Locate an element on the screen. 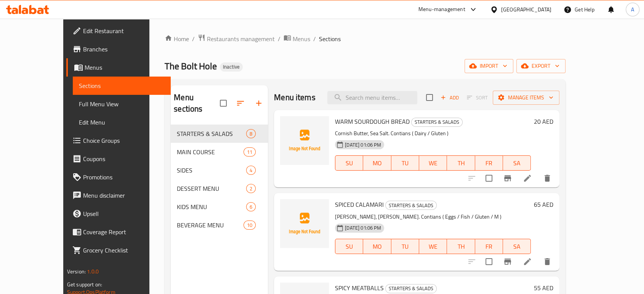 The height and width of the screenshot is (294, 644). div: SIDES4 is located at coordinates (219, 171).